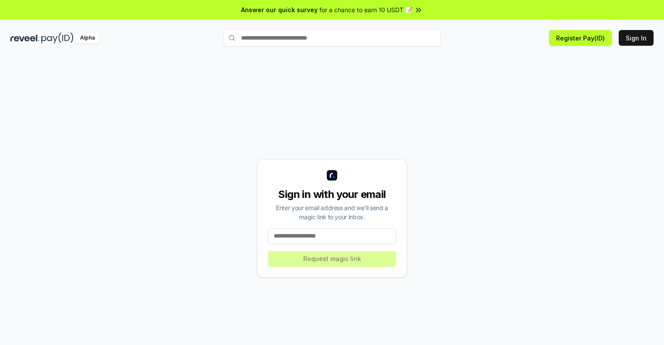 The height and width of the screenshot is (345, 664). Describe the element at coordinates (332, 194) in the screenshot. I see `div: Sign in with your email` at that location.